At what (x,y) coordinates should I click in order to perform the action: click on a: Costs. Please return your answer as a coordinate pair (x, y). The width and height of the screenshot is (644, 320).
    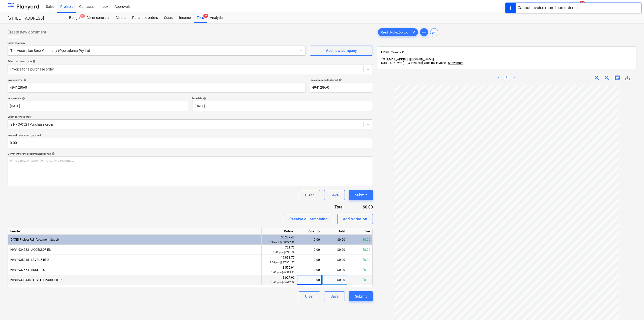
    Looking at the image, I should click on (168, 18).